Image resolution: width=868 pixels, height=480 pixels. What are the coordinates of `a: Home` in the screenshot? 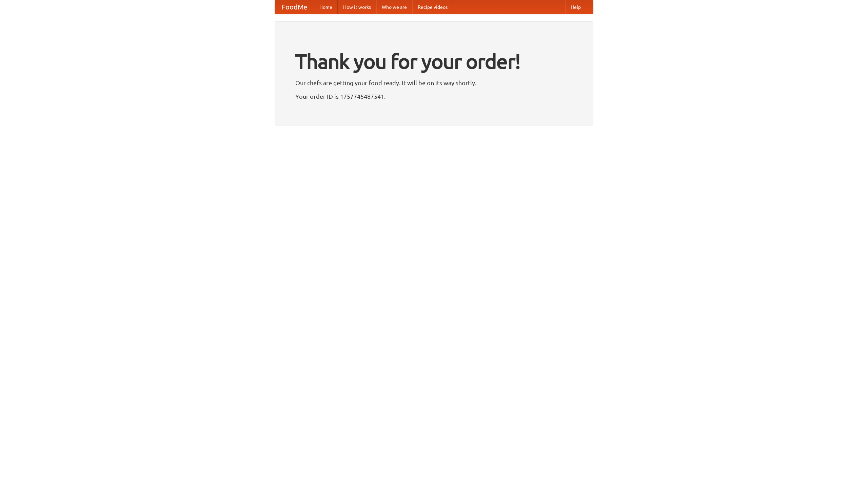 It's located at (326, 7).